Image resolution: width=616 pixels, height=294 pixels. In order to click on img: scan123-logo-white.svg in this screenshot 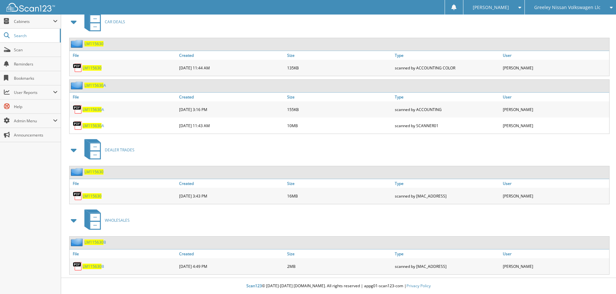, I will do `click(31, 7)`.